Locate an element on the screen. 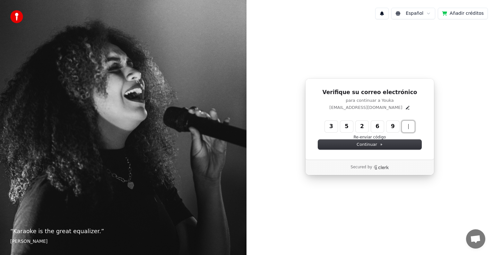 The width and height of the screenshot is (493, 255). p: “ Karaoke is the great equalizer. ” is located at coordinates (123, 231).